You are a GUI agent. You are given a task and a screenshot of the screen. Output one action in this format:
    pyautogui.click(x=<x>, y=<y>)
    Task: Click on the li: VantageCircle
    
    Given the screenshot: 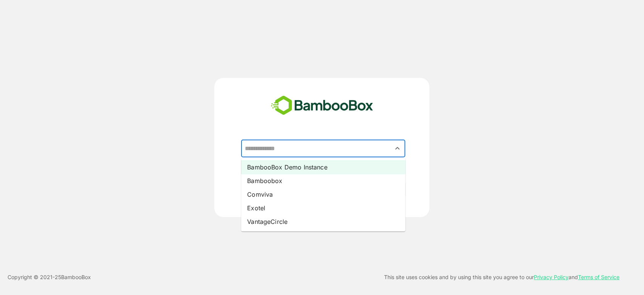 What is the action you would take?
    pyautogui.click(x=323, y=221)
    